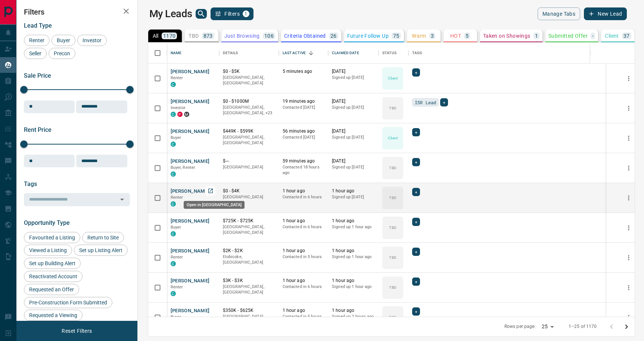  What do you see at coordinates (169, 36) in the screenshot?
I see `p: 1170` at bounding box center [169, 36].